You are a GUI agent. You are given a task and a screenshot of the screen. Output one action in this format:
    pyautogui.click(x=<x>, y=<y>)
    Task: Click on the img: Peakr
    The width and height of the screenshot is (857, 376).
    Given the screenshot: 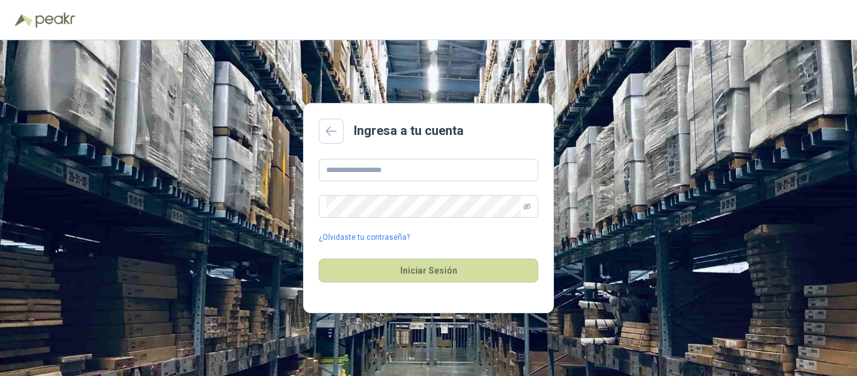 What is the action you would take?
    pyautogui.click(x=55, y=20)
    